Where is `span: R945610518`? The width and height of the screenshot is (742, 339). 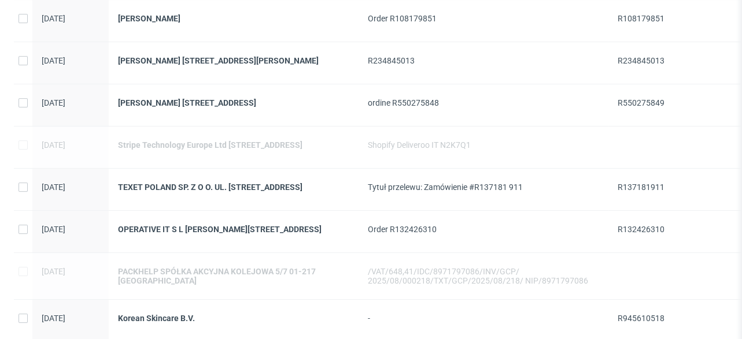
span: R945610518 is located at coordinates (640, 319).